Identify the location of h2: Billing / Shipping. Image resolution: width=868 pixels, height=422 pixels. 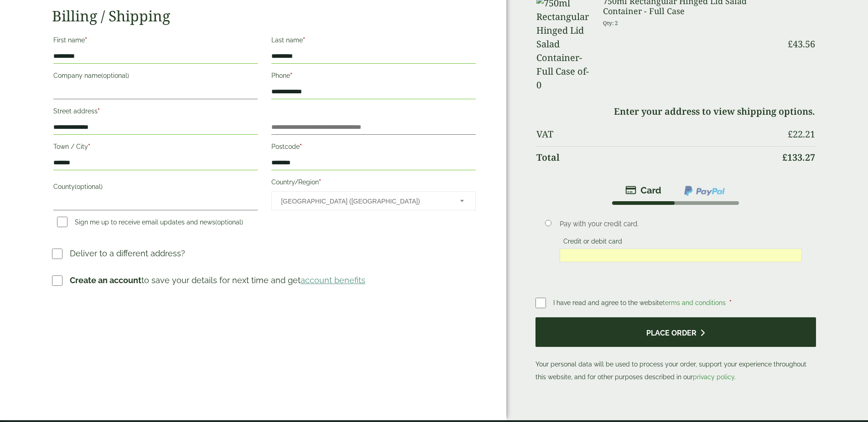
(265, 16).